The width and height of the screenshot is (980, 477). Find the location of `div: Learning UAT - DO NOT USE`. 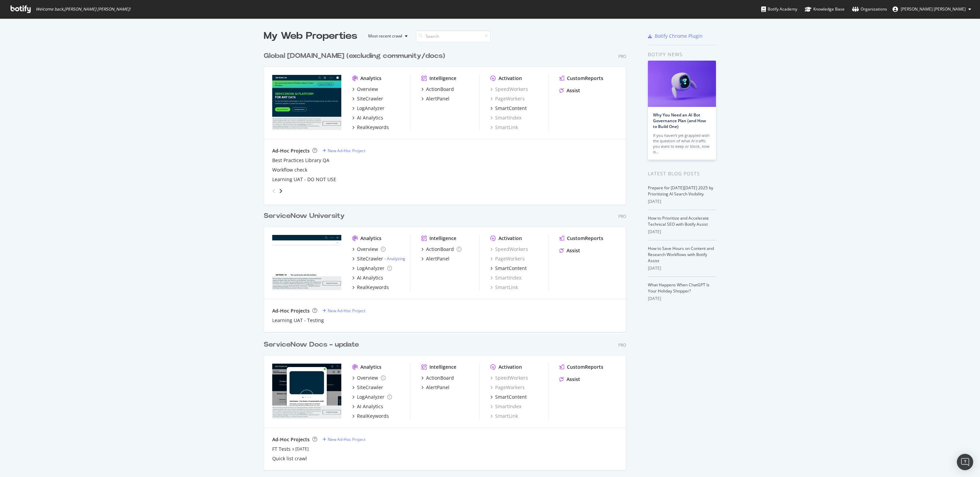

div: Learning UAT - DO NOT USE is located at coordinates (305, 179).